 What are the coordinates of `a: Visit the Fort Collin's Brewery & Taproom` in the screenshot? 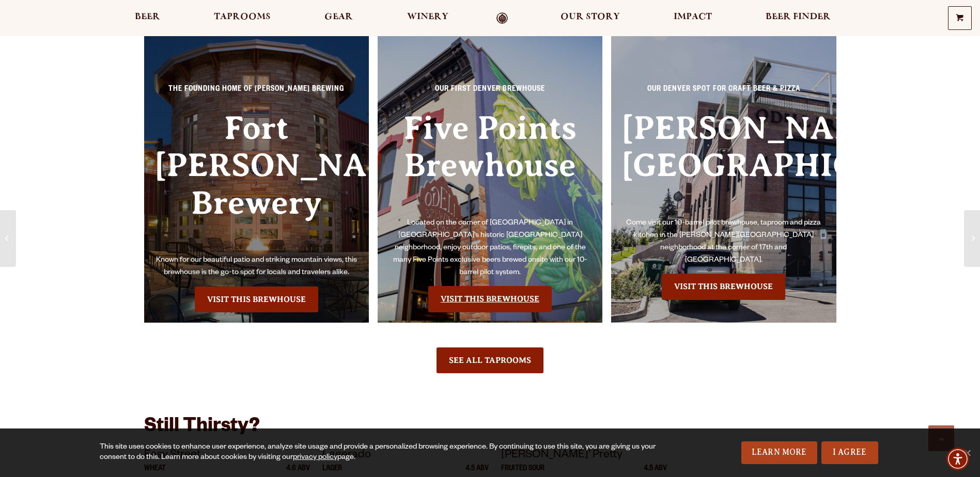 It's located at (256, 299).